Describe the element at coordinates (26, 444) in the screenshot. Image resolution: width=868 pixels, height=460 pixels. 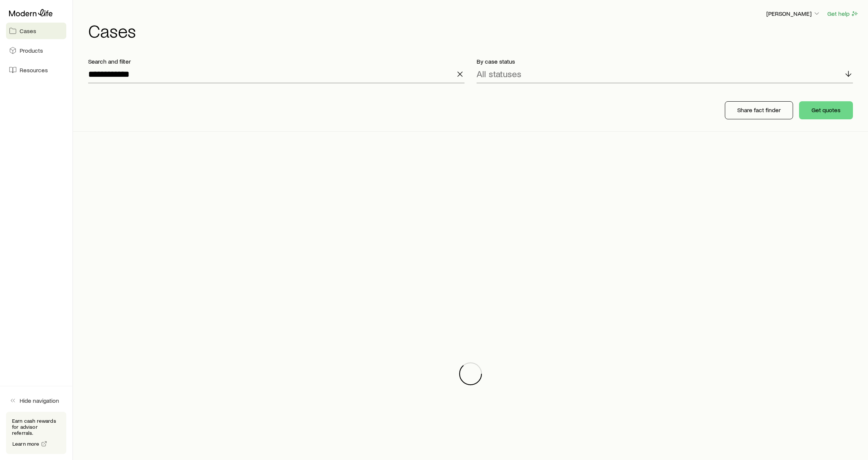
I see `span: Learn more` at that location.